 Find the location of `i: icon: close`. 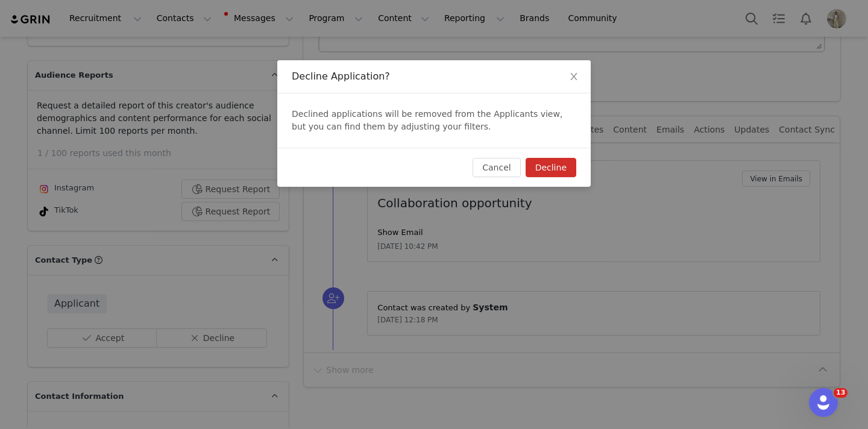

i: icon: close is located at coordinates (574, 77).